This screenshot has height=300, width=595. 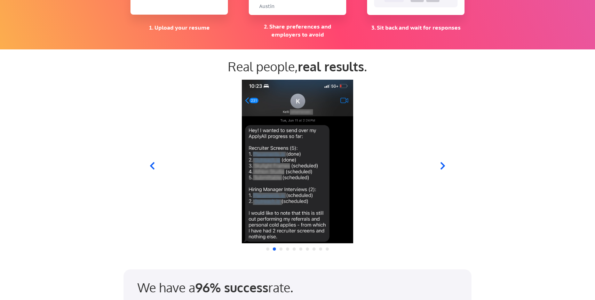 I want to click on strong: 96% success, so click(x=232, y=287).